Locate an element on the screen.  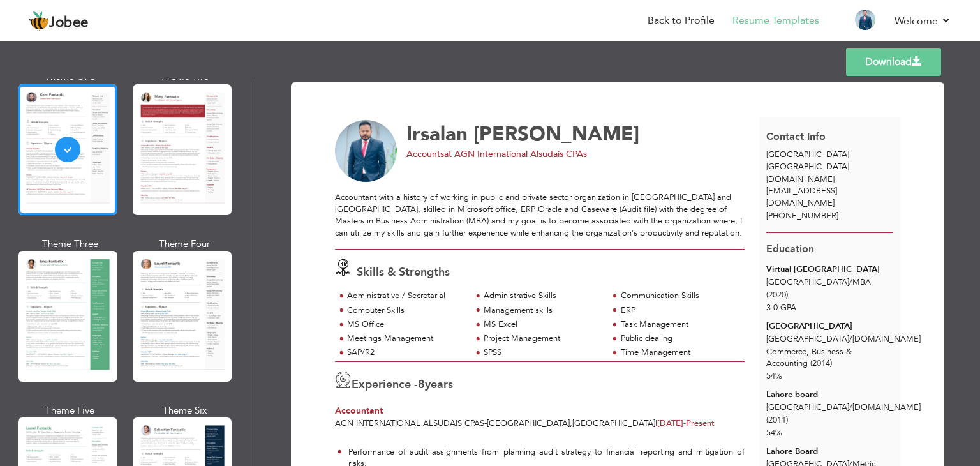
span: Accountant is located at coordinates (358, 410).